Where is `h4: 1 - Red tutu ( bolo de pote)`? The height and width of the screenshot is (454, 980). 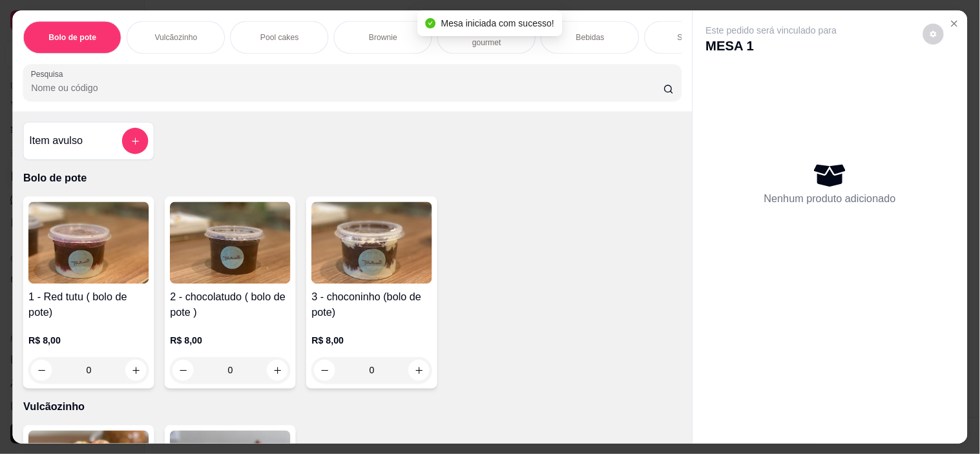 h4: 1 - Red tutu ( bolo de pote) is located at coordinates (88, 304).